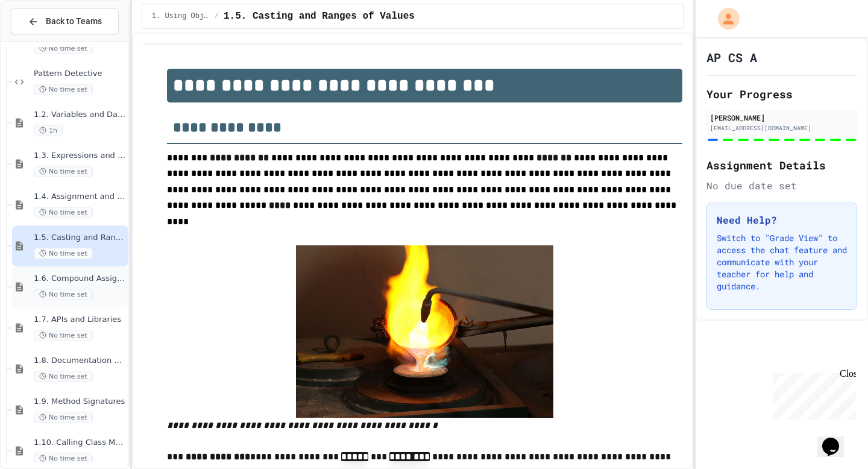 This screenshot has height=469, width=868. I want to click on span: 1.7. APIs and Libraries, so click(79, 319).